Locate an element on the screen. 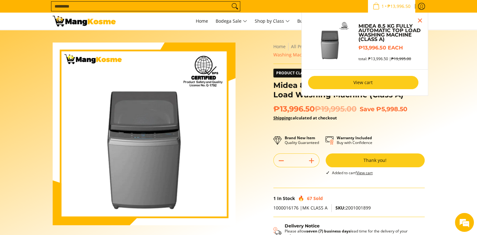 This screenshot has height=235, width=477. span: 1000016176 |MK CLASS A is located at coordinates (300, 208).